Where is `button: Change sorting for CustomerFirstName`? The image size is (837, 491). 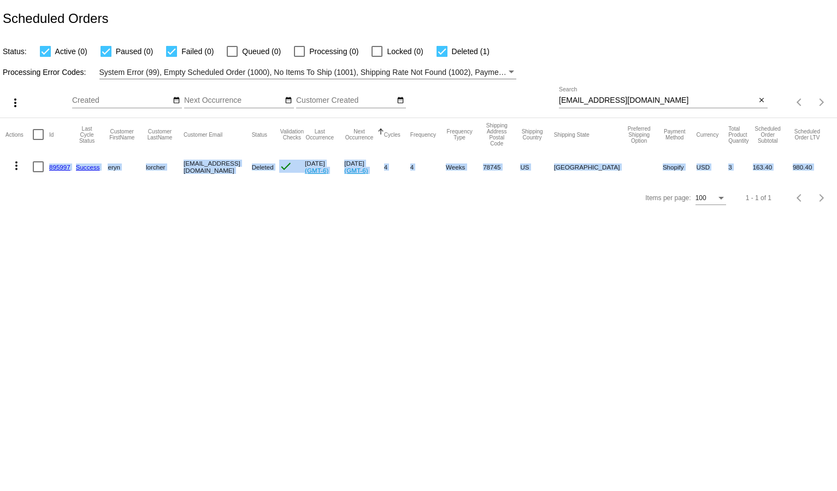 button: Change sorting for CustomerFirstName is located at coordinates (122, 134).